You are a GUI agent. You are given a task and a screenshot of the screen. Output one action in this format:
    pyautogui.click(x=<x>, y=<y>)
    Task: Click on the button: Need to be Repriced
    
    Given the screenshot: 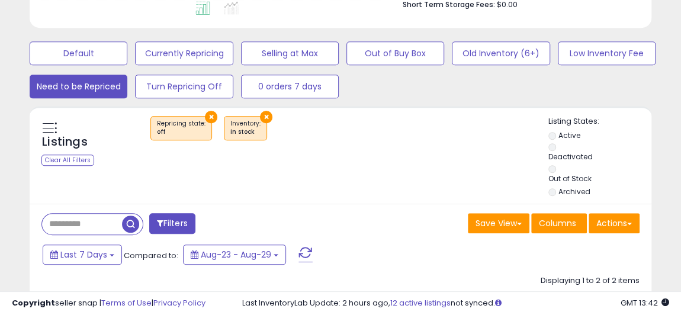 What is the action you would take?
    pyautogui.click(x=78, y=86)
    